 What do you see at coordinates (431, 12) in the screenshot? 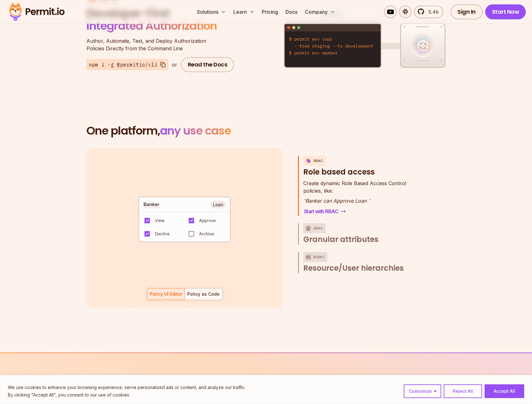
I see `span: 5.4k` at bounding box center [431, 12].